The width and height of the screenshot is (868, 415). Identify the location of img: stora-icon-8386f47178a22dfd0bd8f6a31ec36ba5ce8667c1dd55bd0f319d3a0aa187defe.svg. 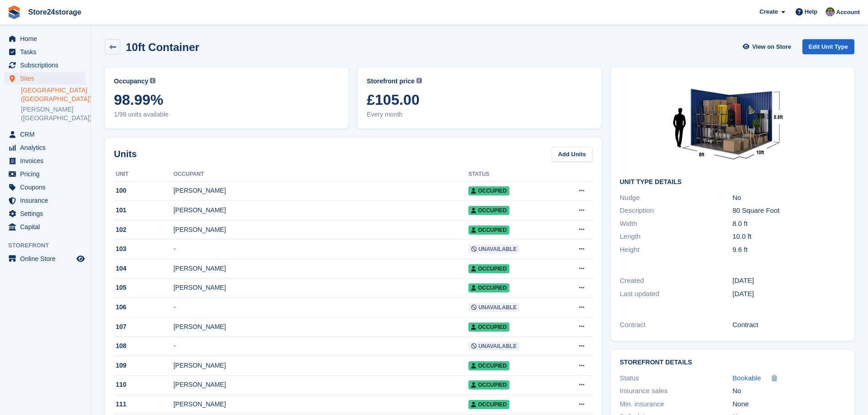
(14, 12).